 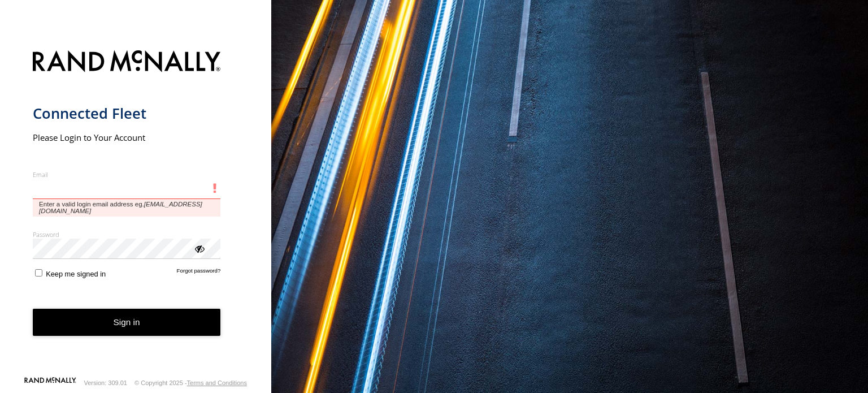 I want to click on div: Version: 309.01, so click(x=106, y=382).